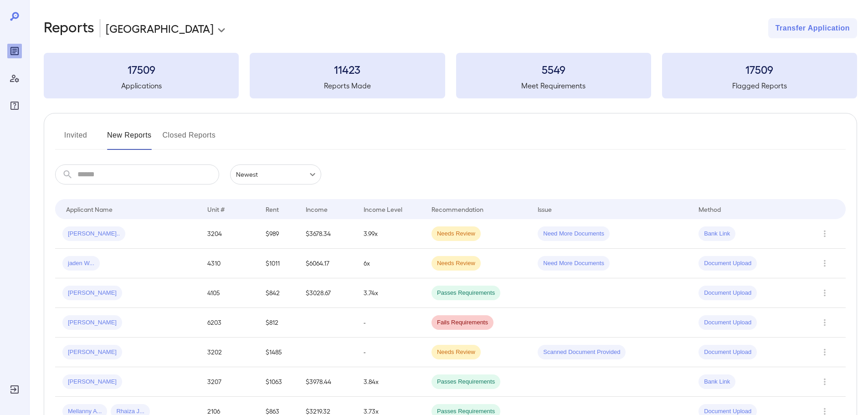 The image size is (868, 415). What do you see at coordinates (228, 382) in the screenshot?
I see `td: 3207` at bounding box center [228, 382].